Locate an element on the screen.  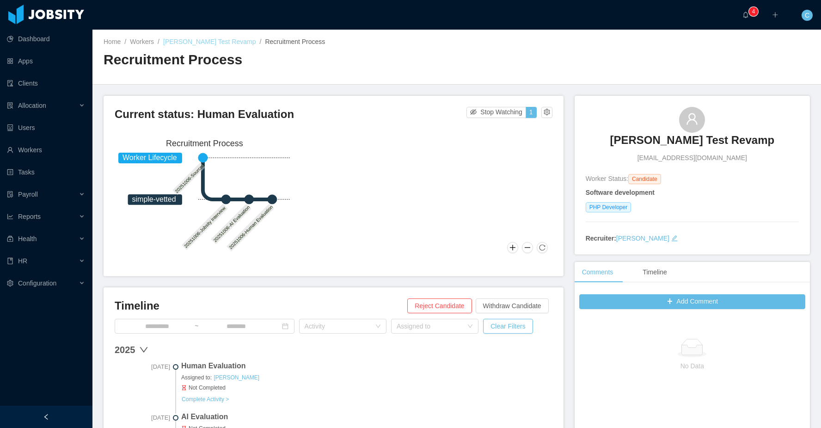
button: Zoom In is located at coordinates (513, 247).